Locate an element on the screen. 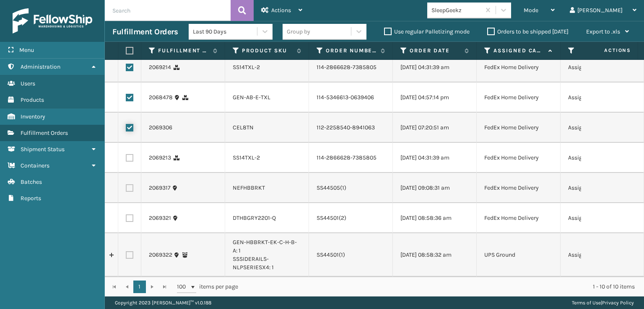  label: Use regular Palletizing mode is located at coordinates (427, 31).